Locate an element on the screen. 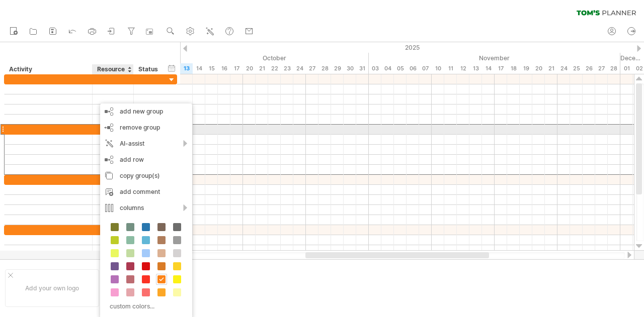  span: remove group is located at coordinates (140, 127).